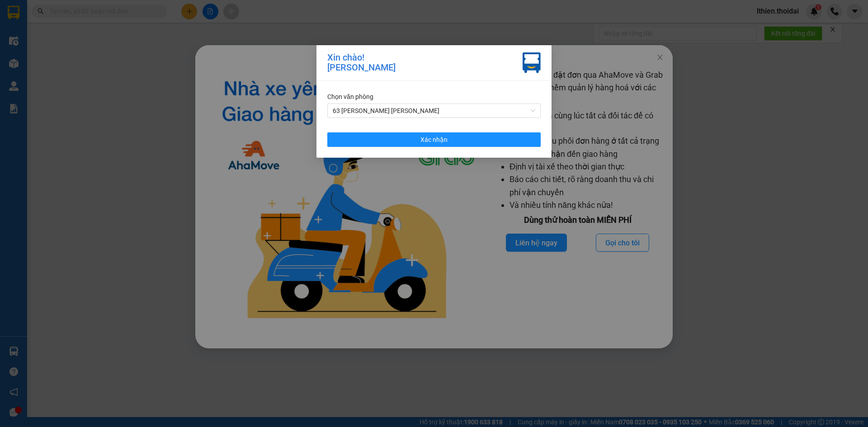 This screenshot has width=868, height=427. What do you see at coordinates (434, 97) in the screenshot?
I see `div: Chọn văn phòng` at bounding box center [434, 97].